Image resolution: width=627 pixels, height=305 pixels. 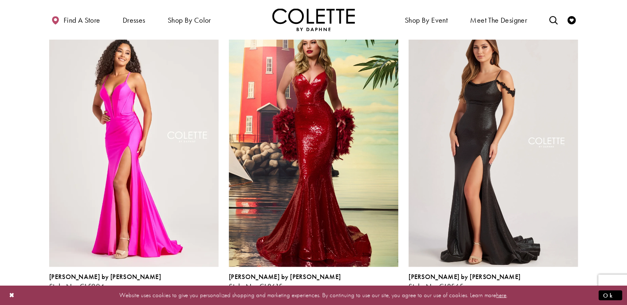 What do you see at coordinates (313, 295) in the screenshot?
I see `p: Website uses cookies to give you personalized shopping and marketing experiences. By continuing t...` at bounding box center [313, 295].